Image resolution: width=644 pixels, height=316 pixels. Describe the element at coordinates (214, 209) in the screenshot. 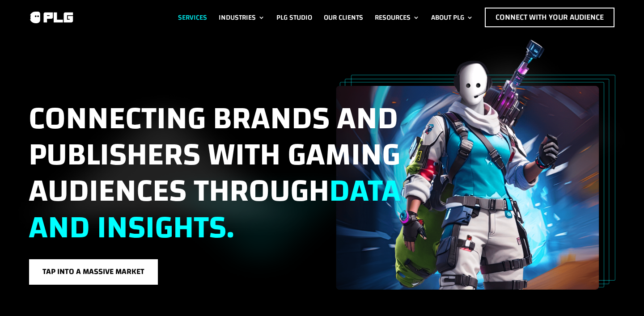

I see `span: data and insights.` at that location.